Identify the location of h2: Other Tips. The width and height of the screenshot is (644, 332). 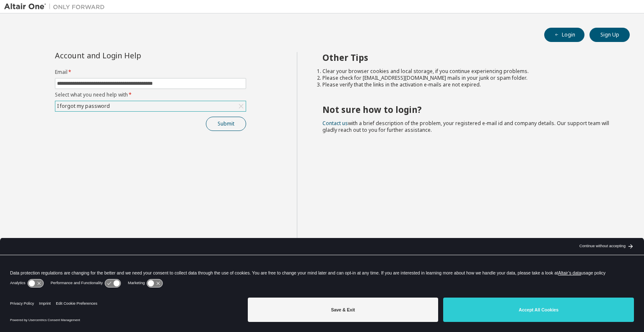
(469, 57).